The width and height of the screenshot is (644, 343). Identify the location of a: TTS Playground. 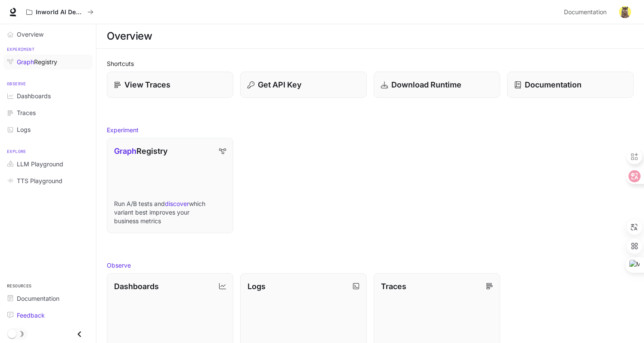
(48, 181).